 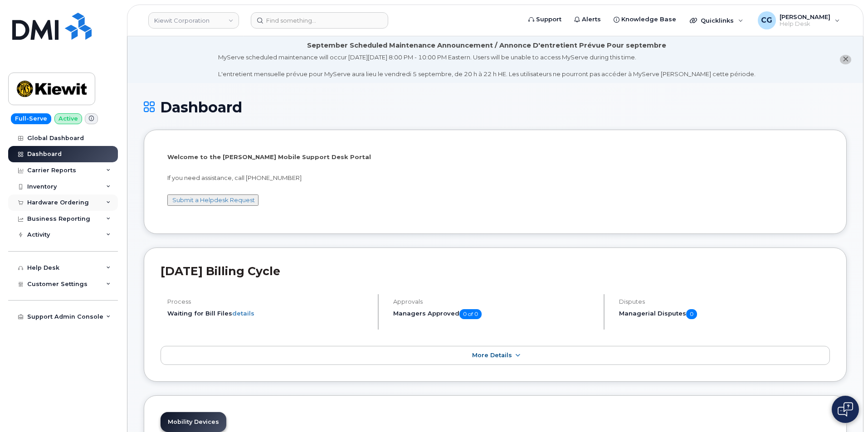 I want to click on a: details, so click(x=243, y=313).